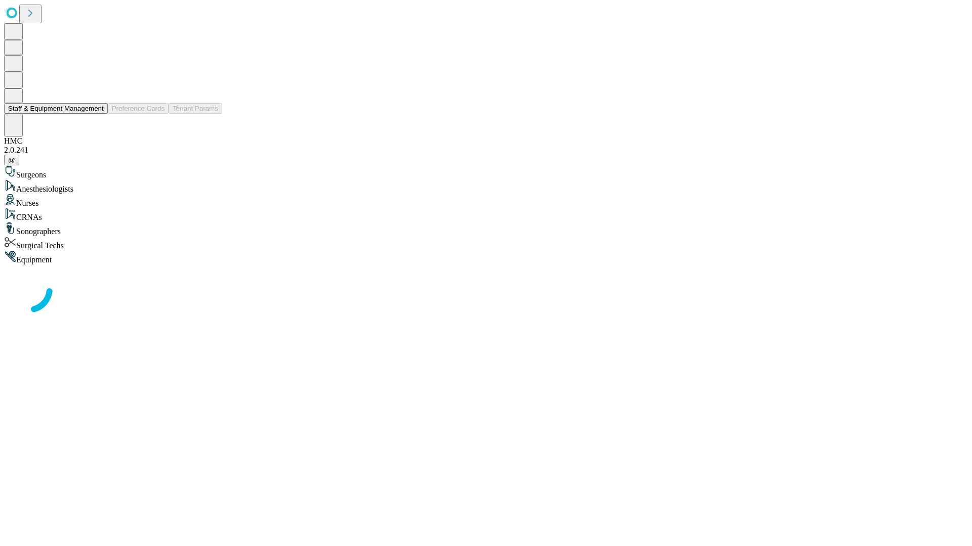 The height and width of the screenshot is (546, 972). I want to click on button: Tenant Params, so click(195, 108).